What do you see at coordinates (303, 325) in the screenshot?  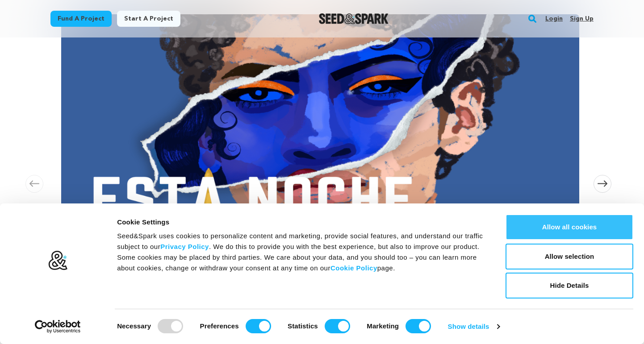 I see `strong: Statistics` at bounding box center [303, 325].